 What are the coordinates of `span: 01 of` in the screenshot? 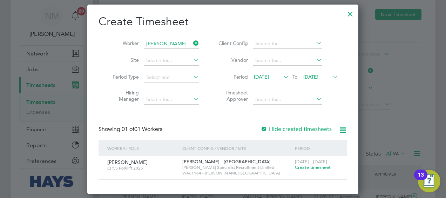 It's located at (128, 129).